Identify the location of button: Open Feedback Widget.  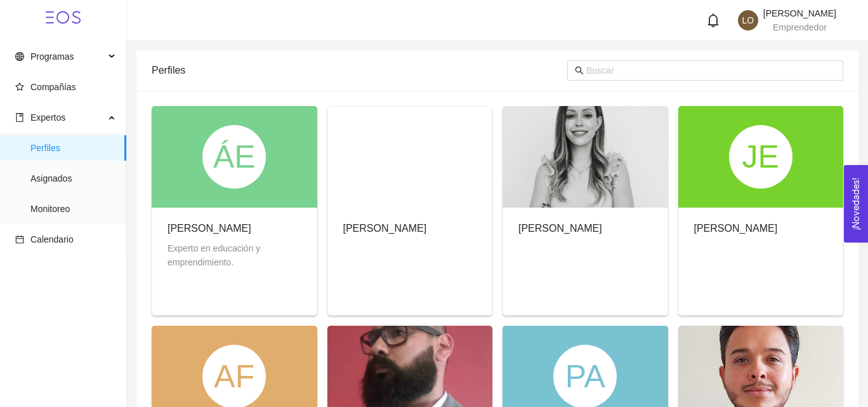
(856, 204).